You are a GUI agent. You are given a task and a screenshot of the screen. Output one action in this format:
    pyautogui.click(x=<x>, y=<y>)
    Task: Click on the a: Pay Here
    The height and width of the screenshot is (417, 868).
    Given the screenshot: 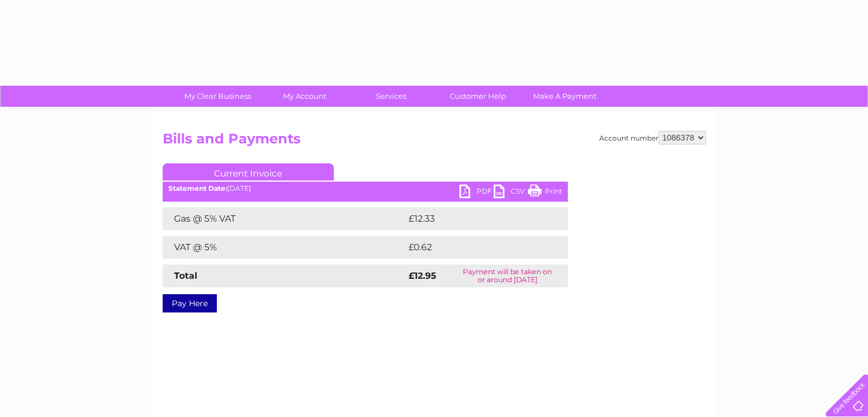 What is the action you would take?
    pyautogui.click(x=189, y=304)
    